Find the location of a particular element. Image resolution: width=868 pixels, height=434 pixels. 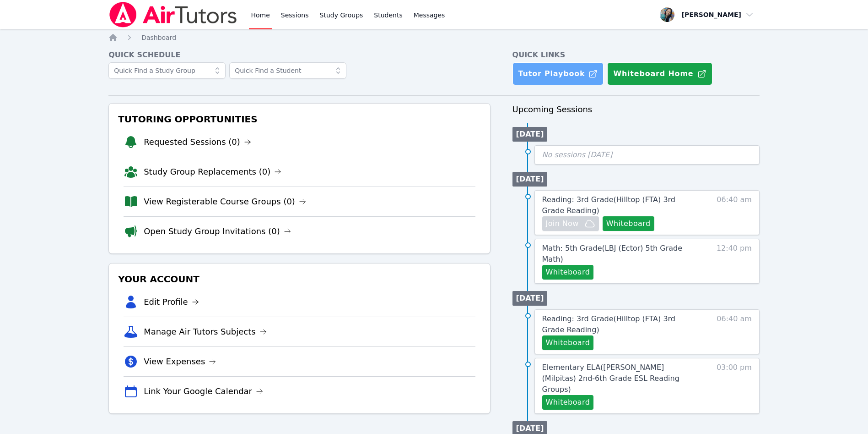

span: Messages is located at coordinates (429, 15).